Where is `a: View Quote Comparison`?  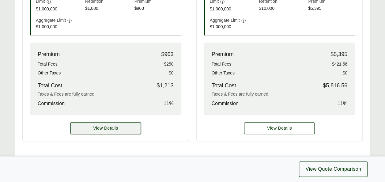
a: View Quote Comparison is located at coordinates (334, 169).